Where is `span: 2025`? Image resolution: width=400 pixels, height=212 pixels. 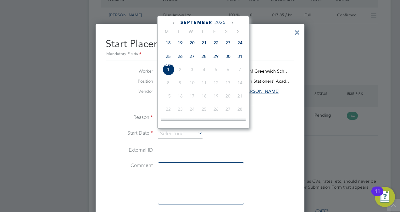
span: 2025 is located at coordinates (220, 22).